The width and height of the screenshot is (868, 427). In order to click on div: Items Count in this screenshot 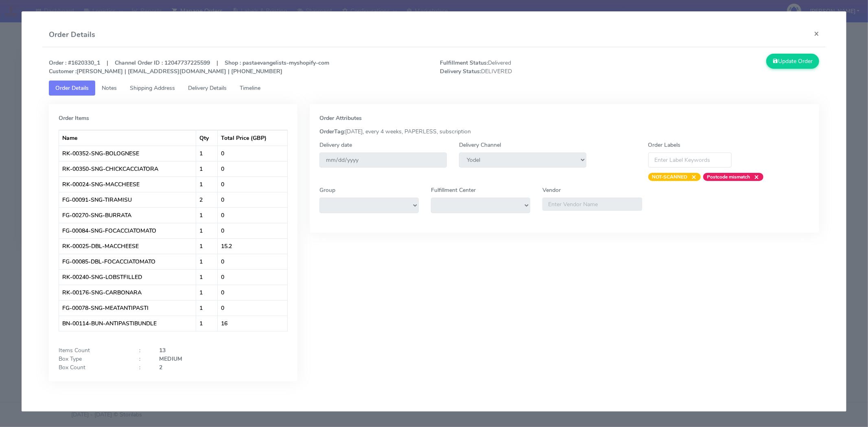, I will do `click(93, 350)`.